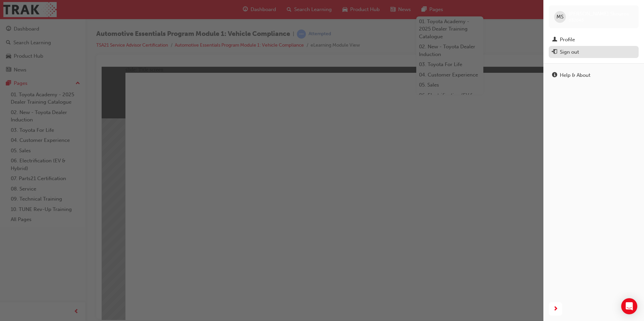  What do you see at coordinates (569, 52) in the screenshot?
I see `div: Sign out` at bounding box center [569, 52].